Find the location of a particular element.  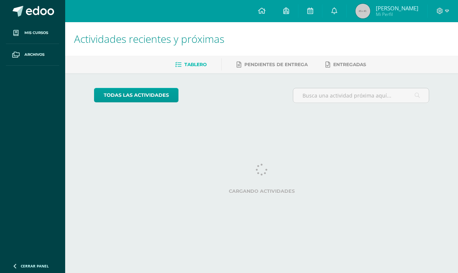

a: Entregadas is located at coordinates (346, 65).